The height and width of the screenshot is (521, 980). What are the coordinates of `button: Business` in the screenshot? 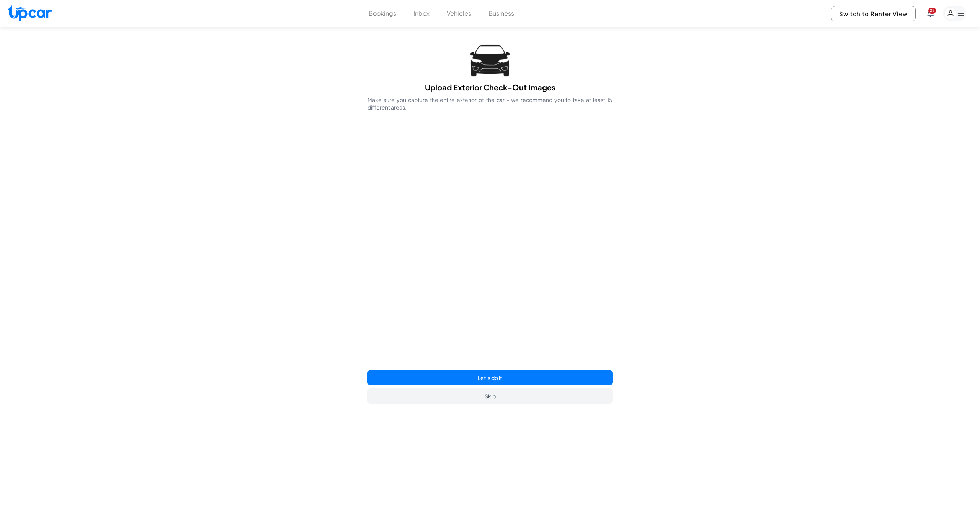 It's located at (501, 13).